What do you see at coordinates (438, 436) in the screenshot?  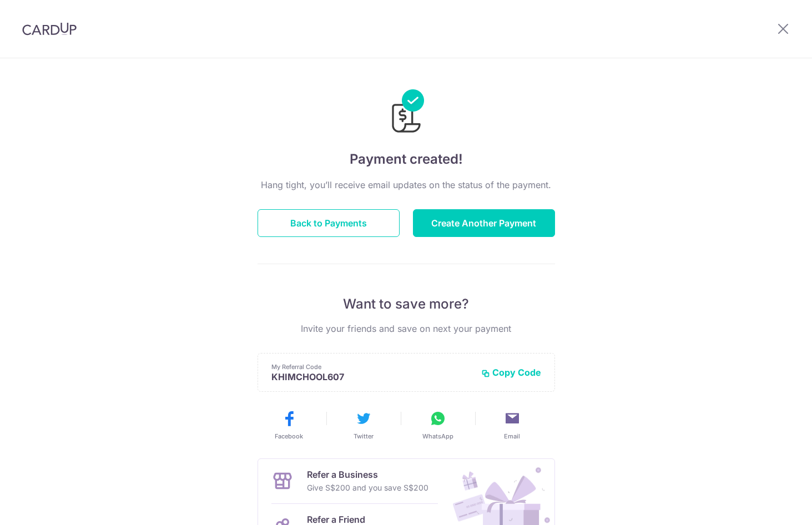 I see `span: WhatsApp` at bounding box center [438, 436].